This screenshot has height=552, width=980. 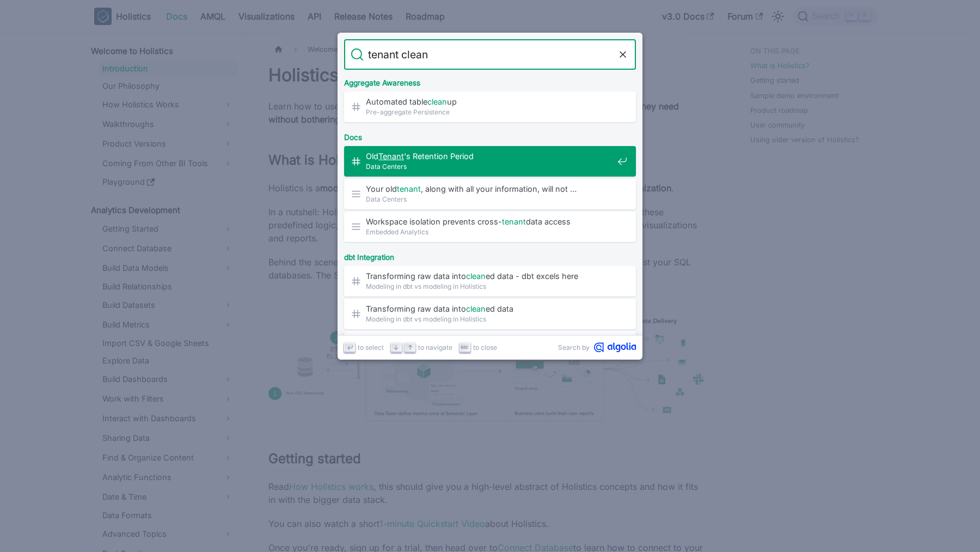 I want to click on a: Search byAlgolia, so click(x=596, y=347).